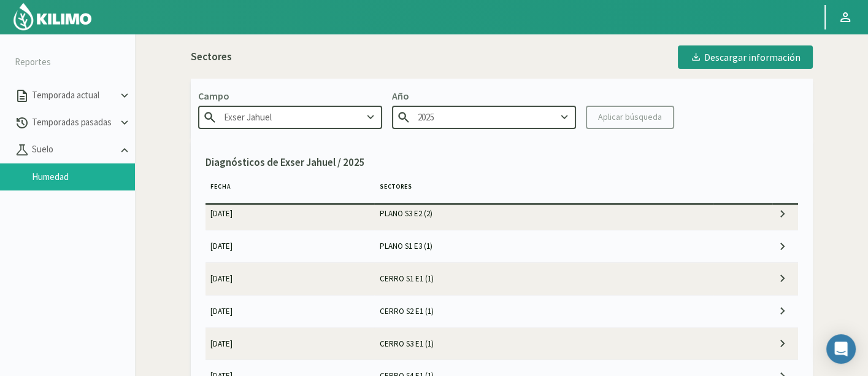 Image resolution: width=868 pixels, height=376 pixels. What do you see at coordinates (543, 278) in the screenshot?
I see `td: CERRO S1 E1 (1)` at bounding box center [543, 278].